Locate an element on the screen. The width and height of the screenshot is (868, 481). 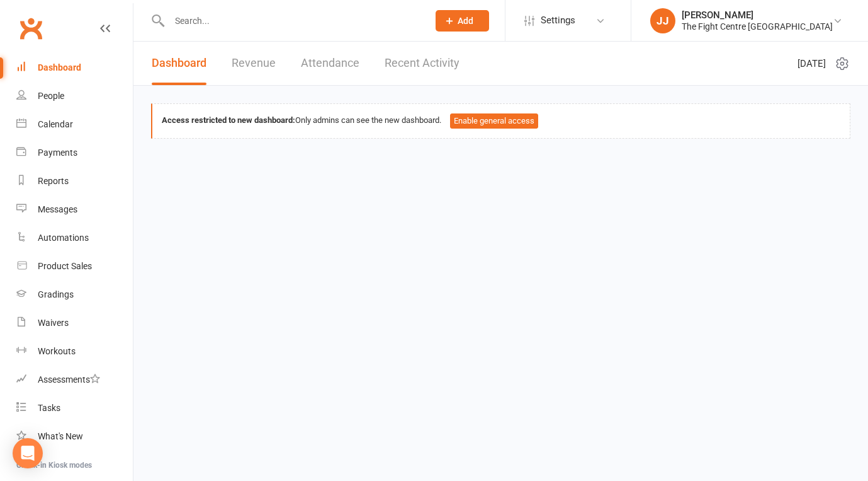
a: Calendar is located at coordinates (74, 124).